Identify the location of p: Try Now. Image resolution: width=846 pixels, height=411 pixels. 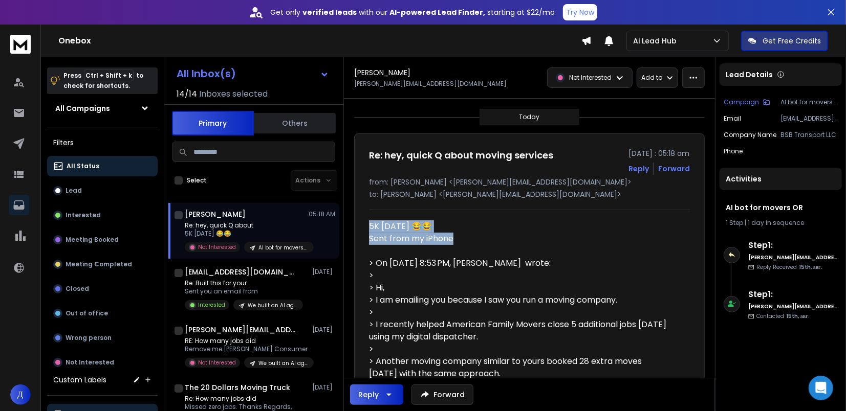
(580, 12).